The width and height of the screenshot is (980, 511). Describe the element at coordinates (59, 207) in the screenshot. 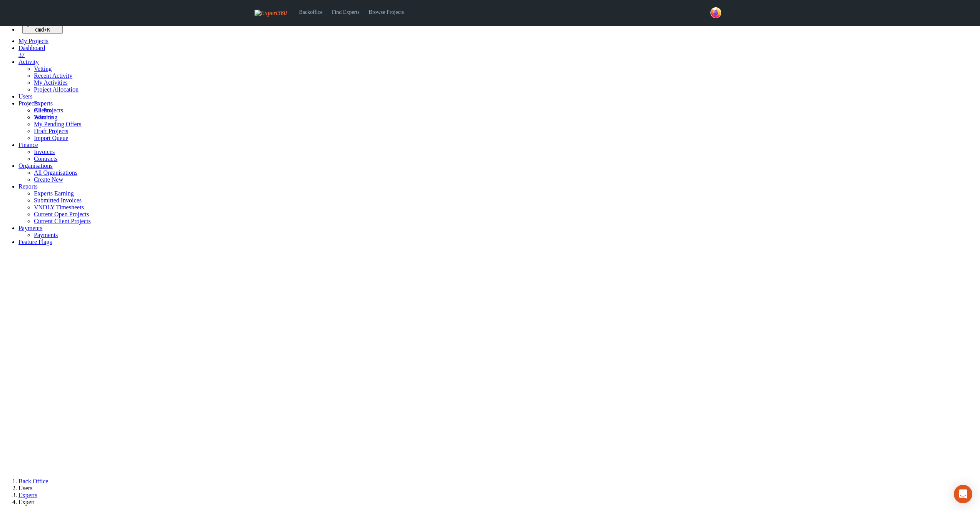

I see `a: VNDLY Timesheets` at that location.